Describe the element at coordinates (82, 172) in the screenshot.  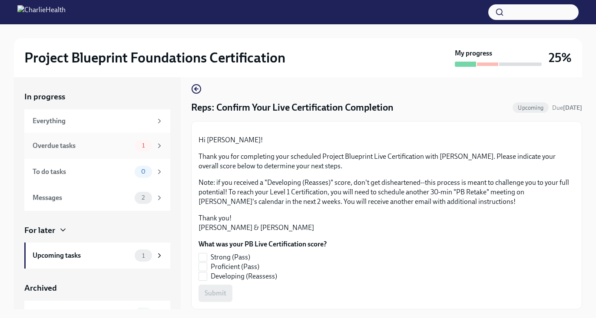
I see `div: To do tasks` at that location.